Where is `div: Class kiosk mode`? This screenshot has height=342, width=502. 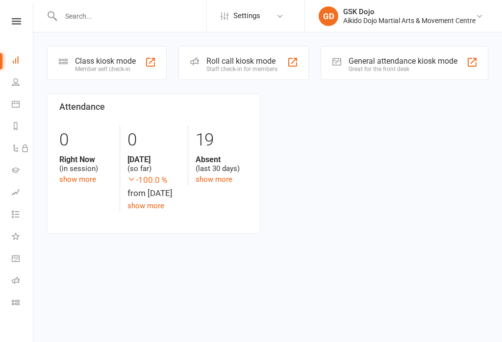
div: Class kiosk mode is located at coordinates (105, 61).